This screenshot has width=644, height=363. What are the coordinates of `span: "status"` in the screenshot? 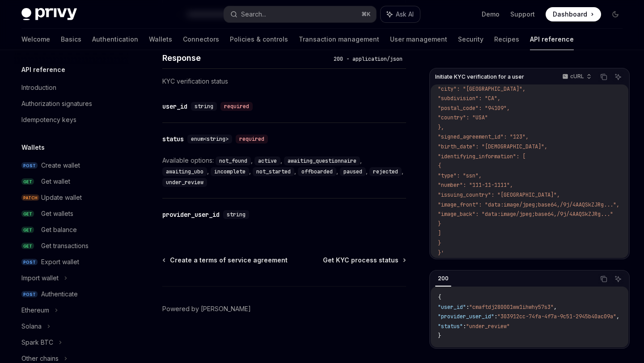 It's located at (451, 326).